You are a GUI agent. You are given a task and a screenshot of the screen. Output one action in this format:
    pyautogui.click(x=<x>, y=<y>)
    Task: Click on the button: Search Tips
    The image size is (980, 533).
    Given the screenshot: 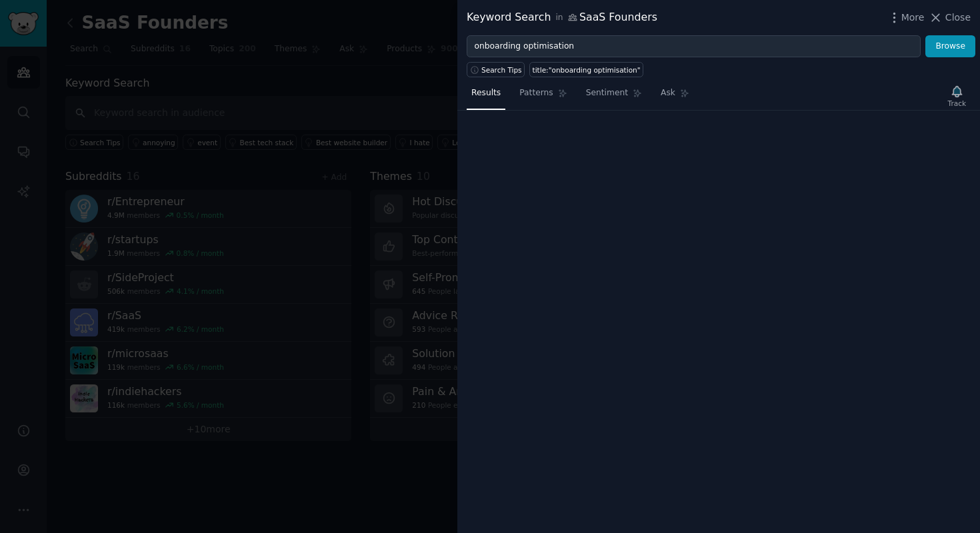 What is the action you would take?
    pyautogui.click(x=495, y=69)
    